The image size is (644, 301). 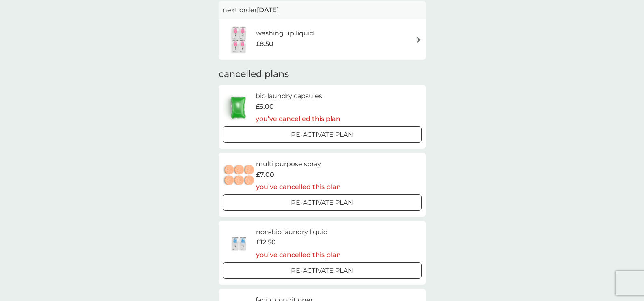 What do you see at coordinates (298, 164) in the screenshot?
I see `h6: multi purpose spray` at bounding box center [298, 164].